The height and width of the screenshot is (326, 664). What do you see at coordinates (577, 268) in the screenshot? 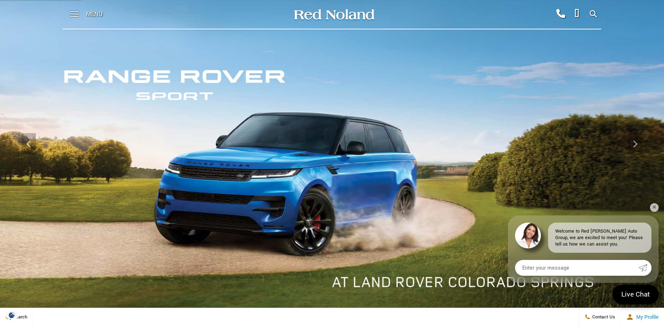
I see `input: Enter your message` at bounding box center [577, 268].